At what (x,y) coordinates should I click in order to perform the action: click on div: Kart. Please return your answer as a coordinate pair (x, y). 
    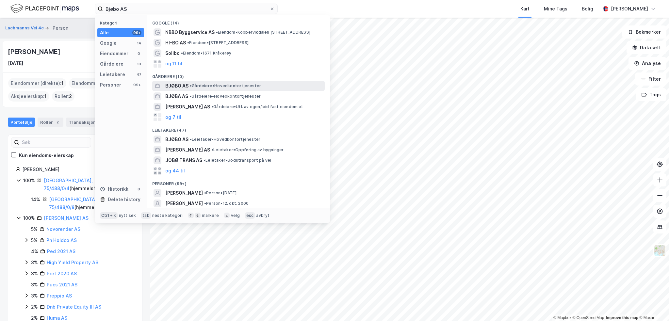
    Looking at the image, I should click on (525, 9).